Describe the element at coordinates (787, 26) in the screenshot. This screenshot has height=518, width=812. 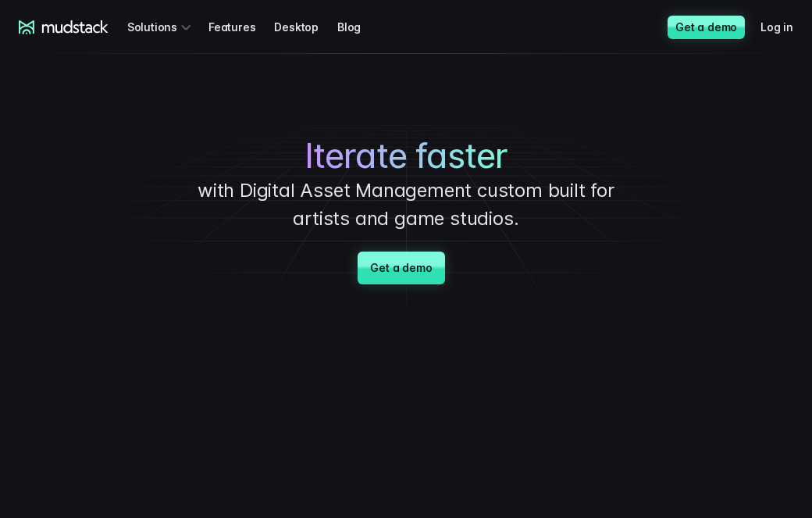
I see `a: Log in` at that location.